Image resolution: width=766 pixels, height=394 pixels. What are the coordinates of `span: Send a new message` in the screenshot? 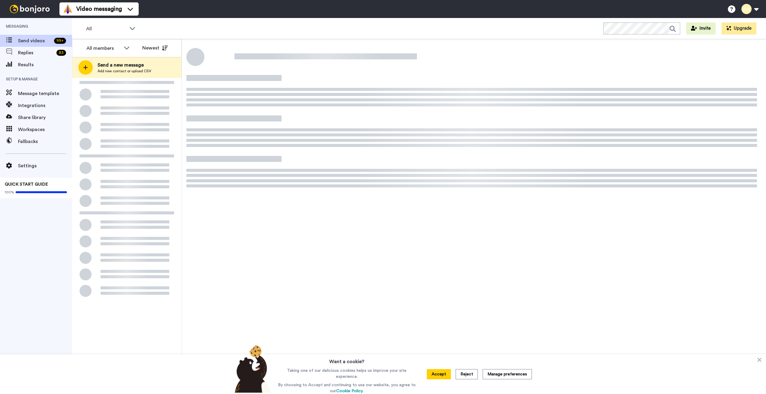 It's located at (124, 65).